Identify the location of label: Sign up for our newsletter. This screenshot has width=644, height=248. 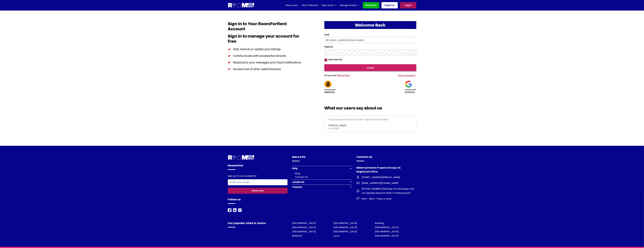
(242, 176).